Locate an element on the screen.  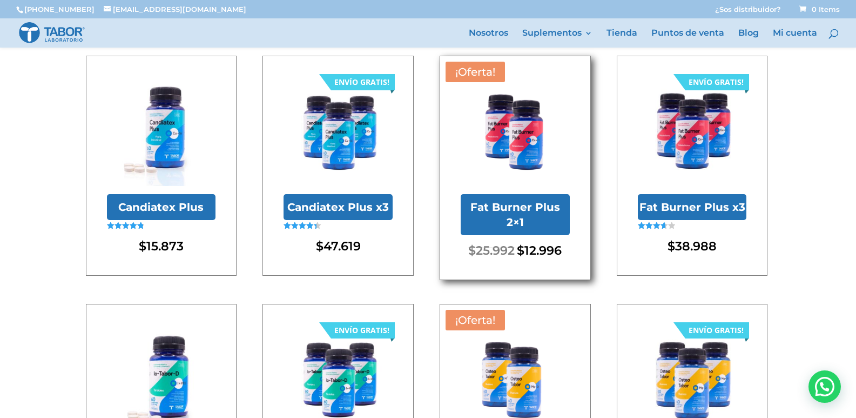
a: Fat Burner Plus x3 ENVÍO GRATIS! Fat Burner Plus x3Valorado en 3.67 de 5 $38.988 is located at coordinates (693, 165).